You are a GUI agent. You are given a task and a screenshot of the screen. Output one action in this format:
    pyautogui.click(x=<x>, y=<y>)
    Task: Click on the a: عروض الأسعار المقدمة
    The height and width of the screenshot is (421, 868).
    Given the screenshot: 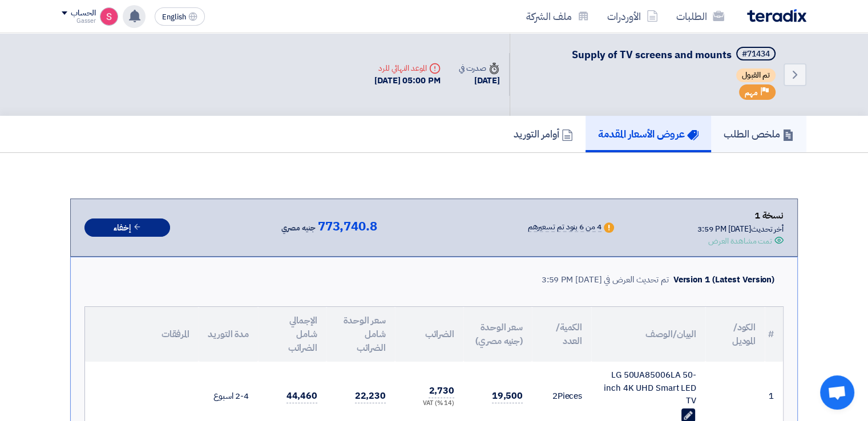 What is the action you would take?
    pyautogui.click(x=648, y=134)
    